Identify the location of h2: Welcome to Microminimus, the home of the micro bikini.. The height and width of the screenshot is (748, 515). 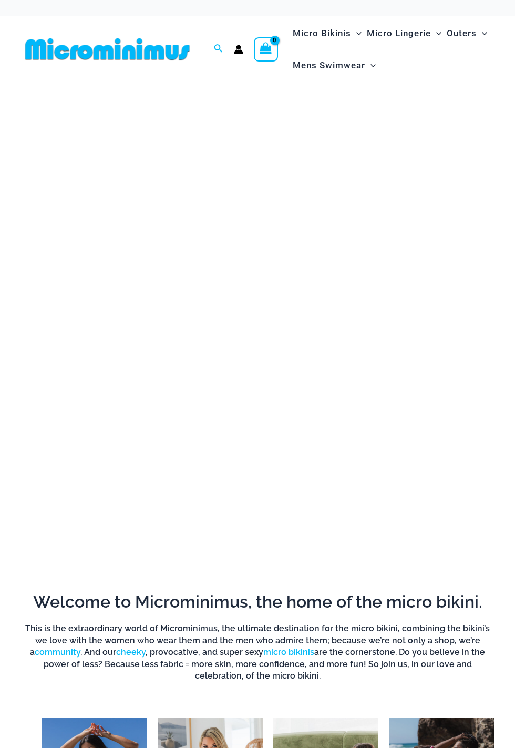
(258, 602).